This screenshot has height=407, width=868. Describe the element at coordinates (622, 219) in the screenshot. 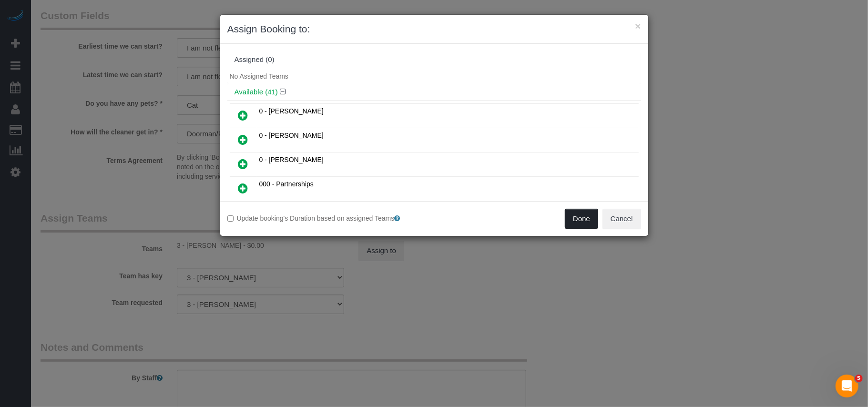

I see `button: Cancel` at that location.